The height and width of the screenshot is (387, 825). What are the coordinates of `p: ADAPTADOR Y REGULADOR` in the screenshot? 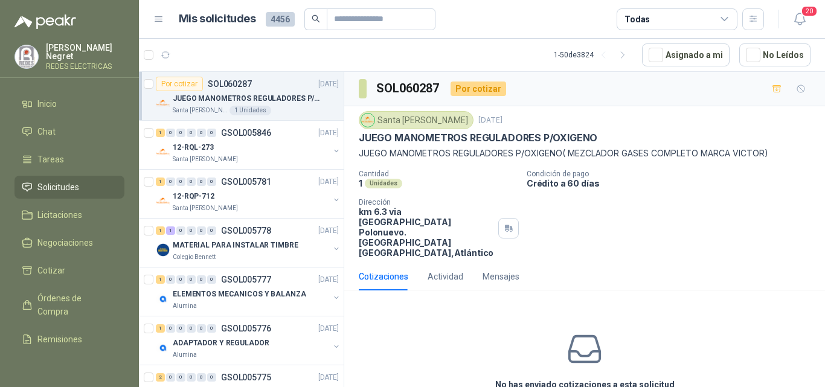 It's located at (220, 343).